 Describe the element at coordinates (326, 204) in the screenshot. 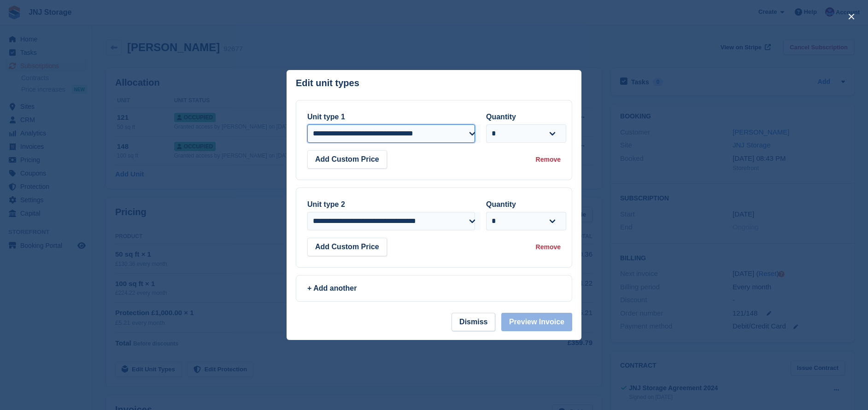

I see `label: Unit type 2` at that location.